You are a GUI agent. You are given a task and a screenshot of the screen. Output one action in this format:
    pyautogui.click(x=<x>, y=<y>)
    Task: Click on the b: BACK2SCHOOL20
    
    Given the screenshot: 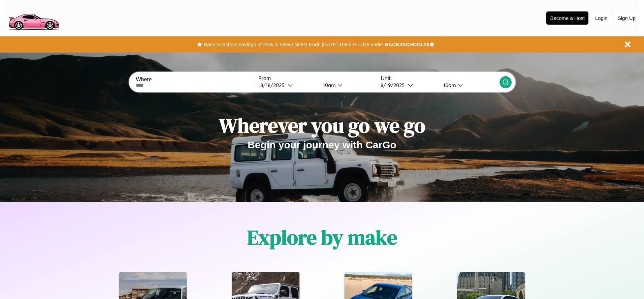 What is the action you would take?
    pyautogui.click(x=407, y=44)
    